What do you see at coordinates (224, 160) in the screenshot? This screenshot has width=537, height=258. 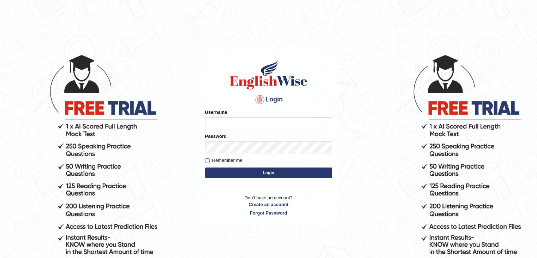 I see `label: Remember me` at bounding box center [224, 160].